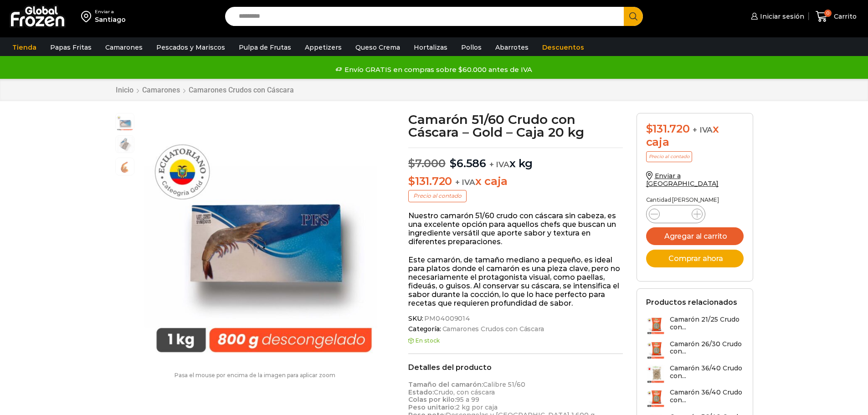 This screenshot has height=415, width=868. Describe the element at coordinates (432, 399) in the screenshot. I see `strong: Colas por kilo:` at that location.